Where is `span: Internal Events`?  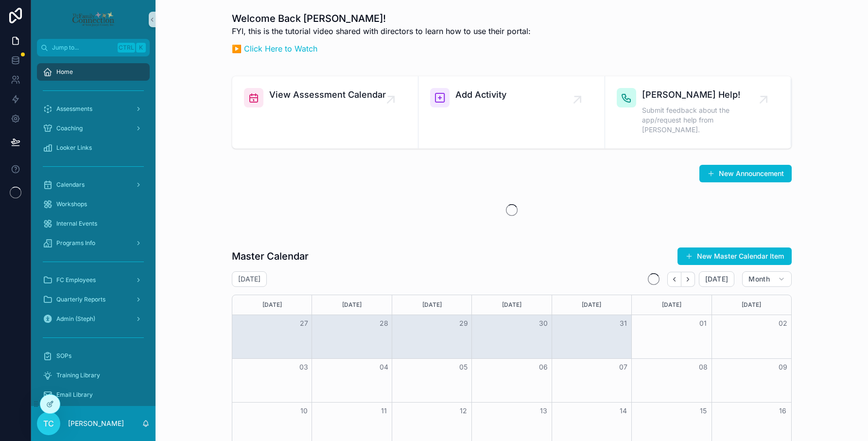 span: Internal Events is located at coordinates (77, 224).